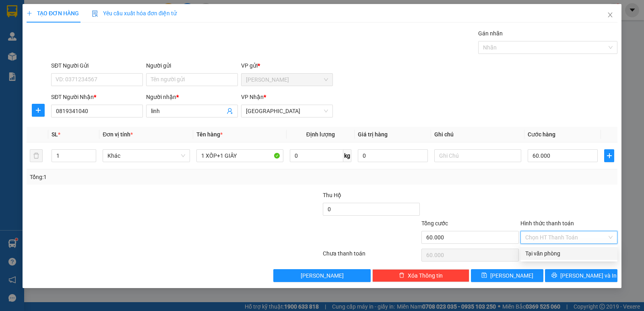 The height and width of the screenshot is (311, 644). What do you see at coordinates (53, 13) in the screenshot?
I see `span: TẠO ĐƠN HÀNG` at bounding box center [53, 13].